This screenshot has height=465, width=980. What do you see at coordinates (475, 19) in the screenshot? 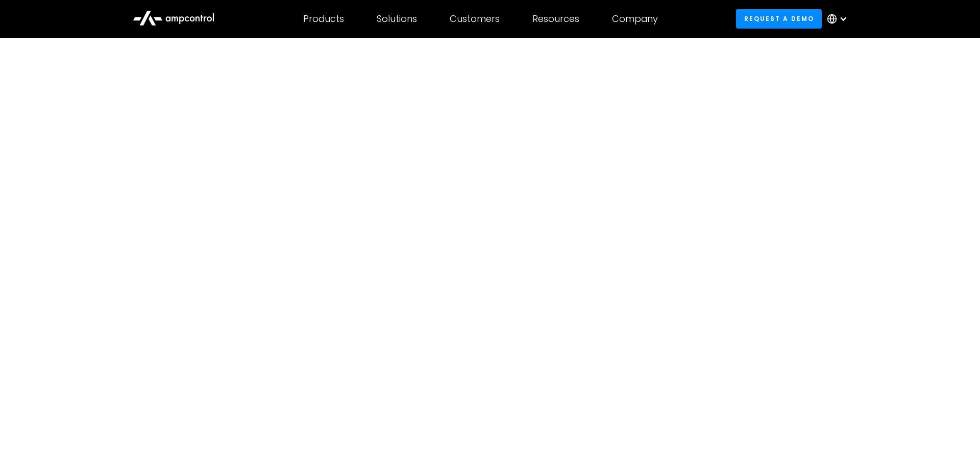
I see `div: Customers` at bounding box center [475, 19].